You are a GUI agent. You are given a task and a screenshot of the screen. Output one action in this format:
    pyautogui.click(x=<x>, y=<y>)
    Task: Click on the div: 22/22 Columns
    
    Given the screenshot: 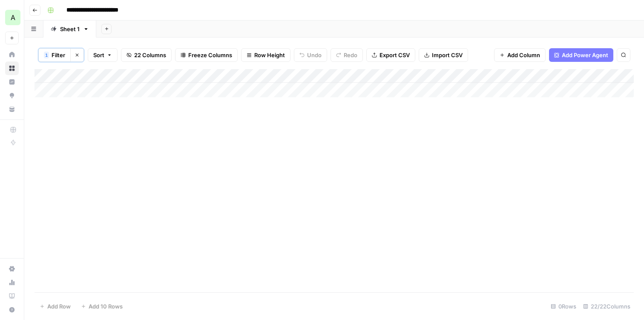 What is the action you would take?
    pyautogui.click(x=607, y=306)
    